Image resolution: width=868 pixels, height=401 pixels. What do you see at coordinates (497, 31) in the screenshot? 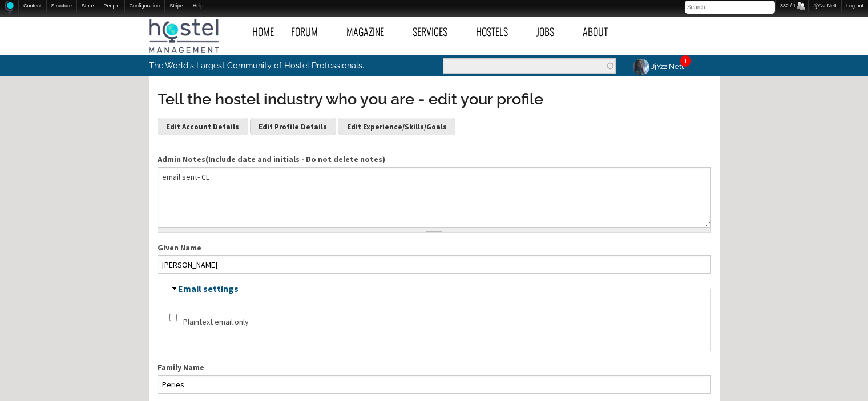
I see `a: Hostels` at bounding box center [497, 31].